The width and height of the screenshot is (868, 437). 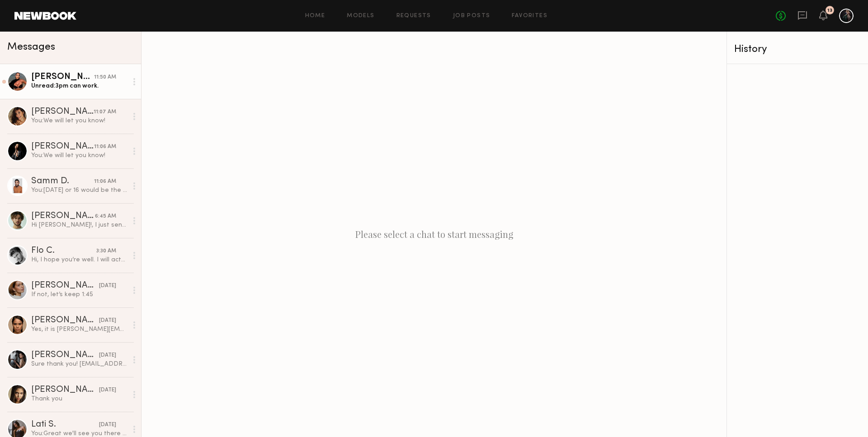 What do you see at coordinates (106, 251) in the screenshot?
I see `div: 3:30 AM` at bounding box center [106, 251].